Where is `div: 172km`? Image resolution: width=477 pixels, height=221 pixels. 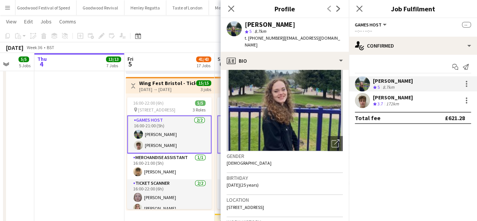 div: 172km is located at coordinates (393, 104).